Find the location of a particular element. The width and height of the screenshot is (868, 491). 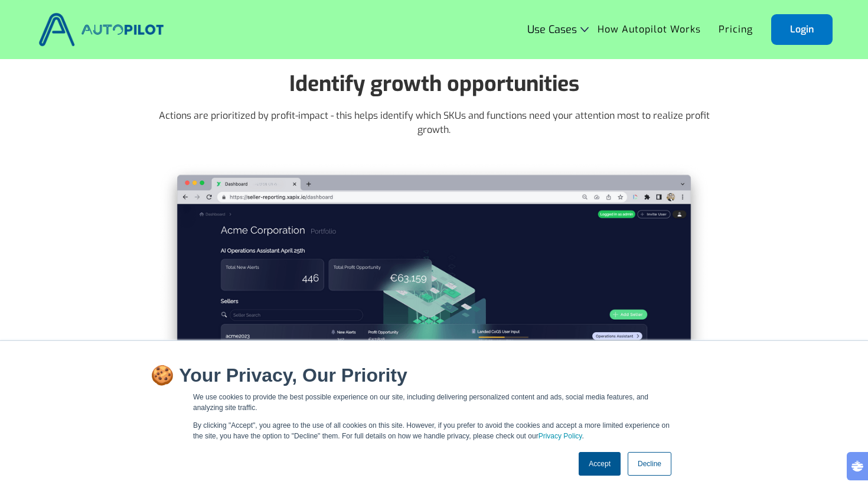

a: Pricing is located at coordinates (735, 30).